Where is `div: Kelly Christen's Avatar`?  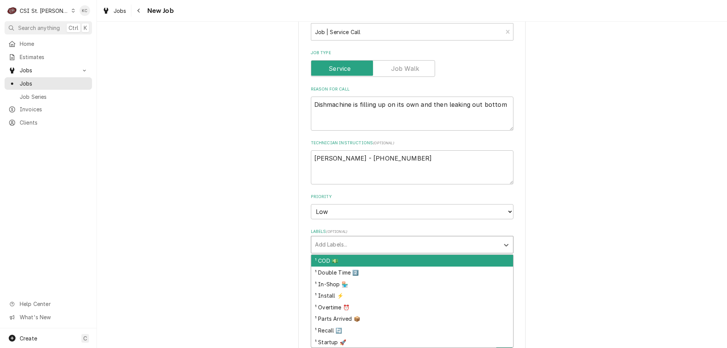
div: Kelly Christen's Avatar is located at coordinates (85, 11).